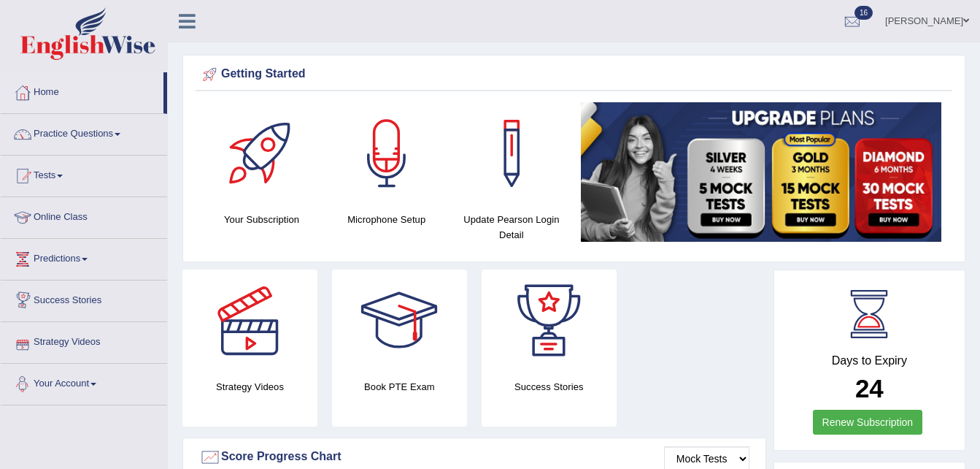  I want to click on h4: Success Stories, so click(549, 386).